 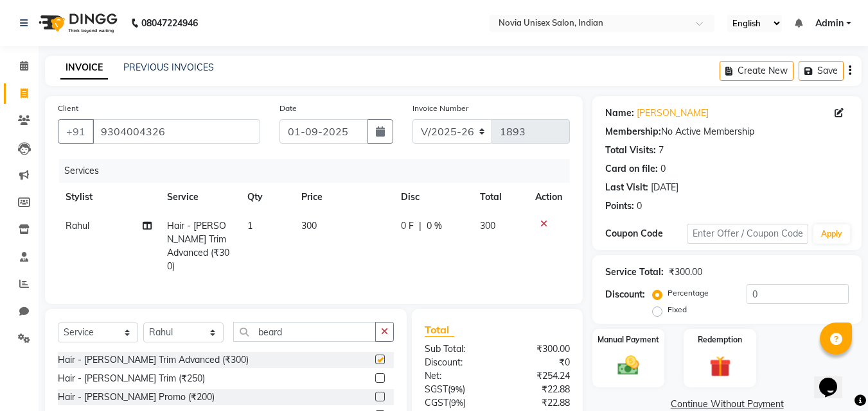 I want to click on label: Percentage, so click(x=688, y=293).